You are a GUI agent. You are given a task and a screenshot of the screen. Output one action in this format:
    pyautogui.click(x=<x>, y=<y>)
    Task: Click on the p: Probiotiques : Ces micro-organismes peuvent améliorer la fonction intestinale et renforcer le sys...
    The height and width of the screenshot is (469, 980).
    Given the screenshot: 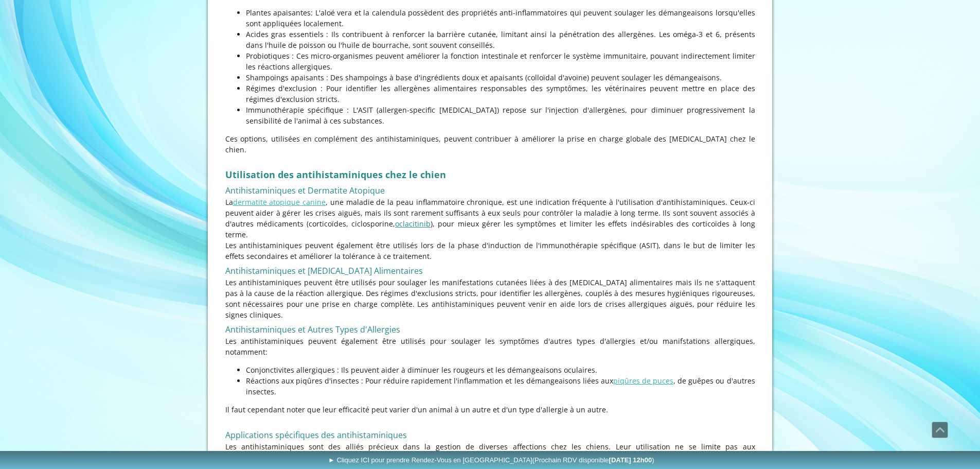 What is the action you would take?
    pyautogui.click(x=501, y=61)
    